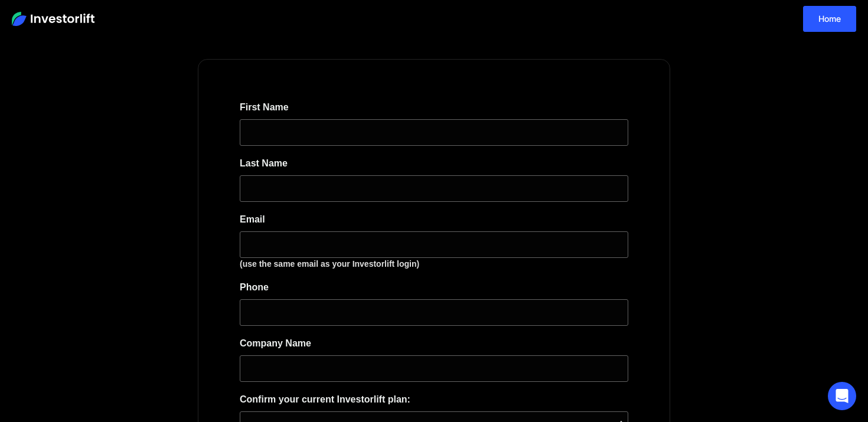  What do you see at coordinates (253, 287) in the screenshot?
I see `span: Phone` at bounding box center [253, 287].